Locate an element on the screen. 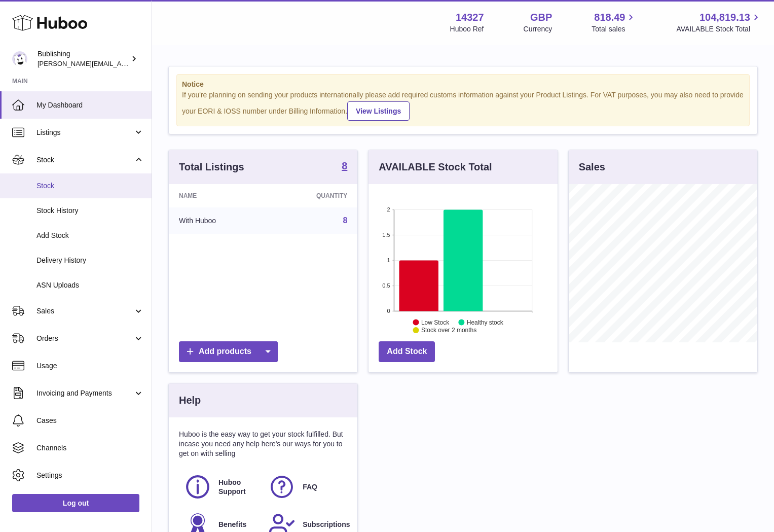  span: Add Stock is located at coordinates (91, 235).